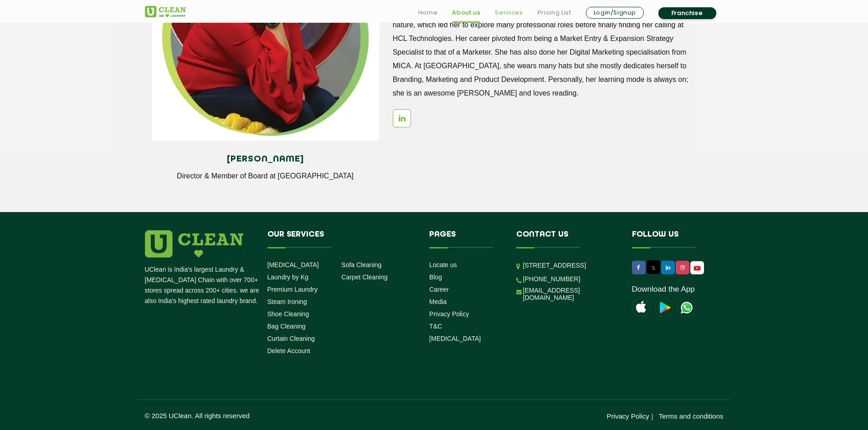 Image resolution: width=868 pixels, height=430 pixels. I want to click on a: Carpet Cleaning, so click(364, 277).